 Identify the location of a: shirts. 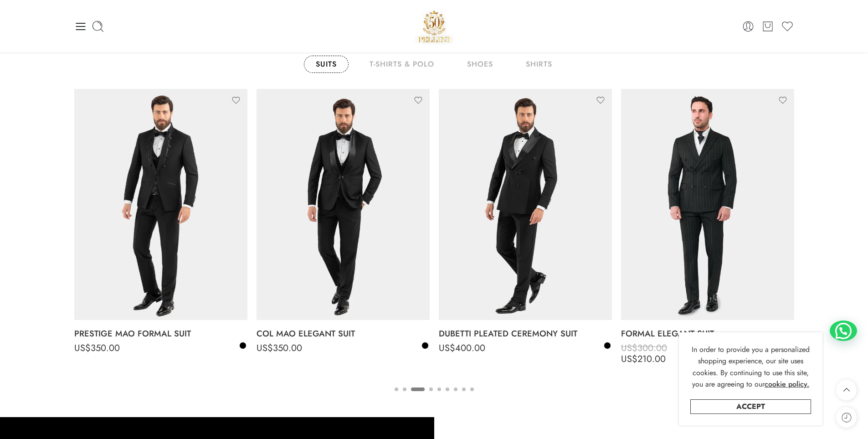
(539, 64).